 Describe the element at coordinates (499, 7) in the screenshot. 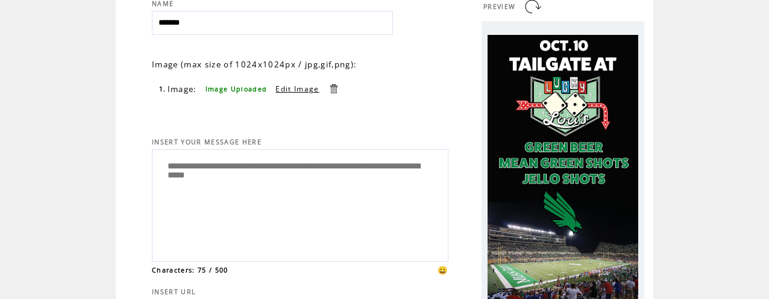

I see `span: PREVIEW` at that location.